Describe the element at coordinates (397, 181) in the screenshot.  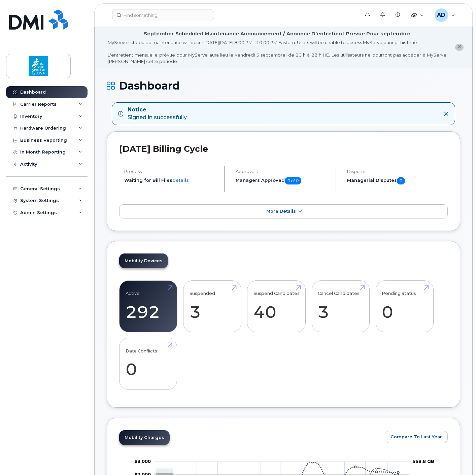
I see `h5: Managerial Disputes` at that location.